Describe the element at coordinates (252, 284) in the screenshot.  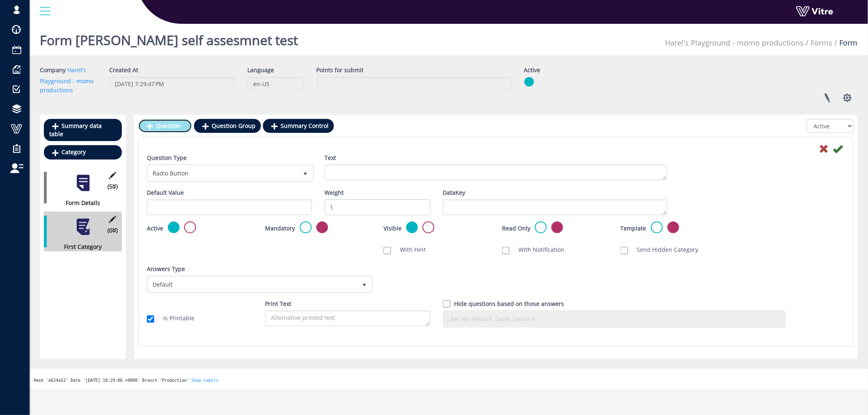
I see `span: Default` at that location.